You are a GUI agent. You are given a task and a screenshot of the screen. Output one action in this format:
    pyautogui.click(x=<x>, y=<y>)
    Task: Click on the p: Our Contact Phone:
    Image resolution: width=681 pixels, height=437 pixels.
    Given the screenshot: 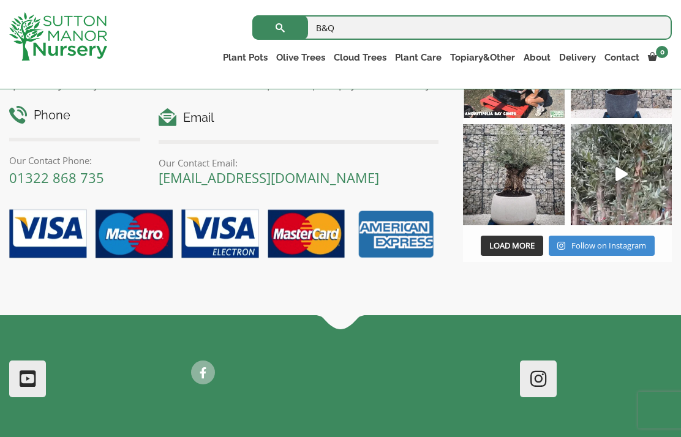 What is the action you would take?
    pyautogui.click(x=75, y=160)
    